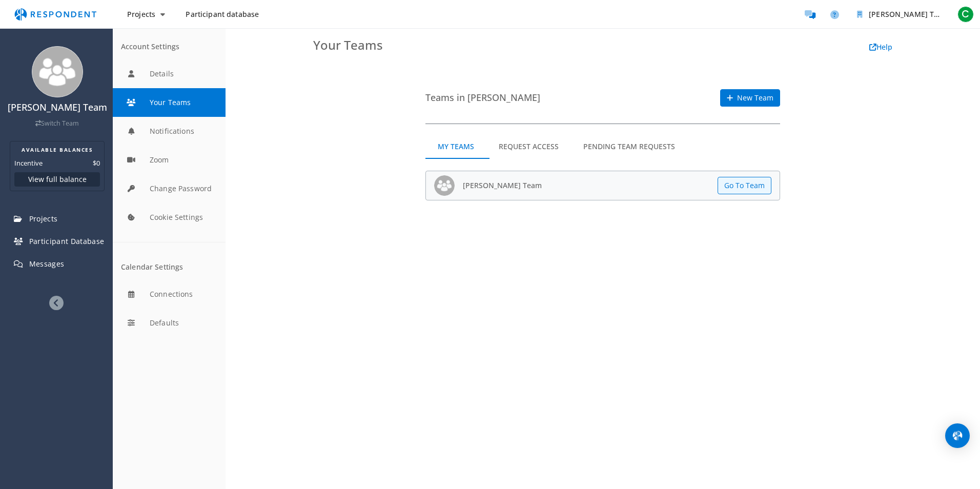  Describe the element at coordinates (169, 267) in the screenshot. I see `div: Calendar Settings` at that location.